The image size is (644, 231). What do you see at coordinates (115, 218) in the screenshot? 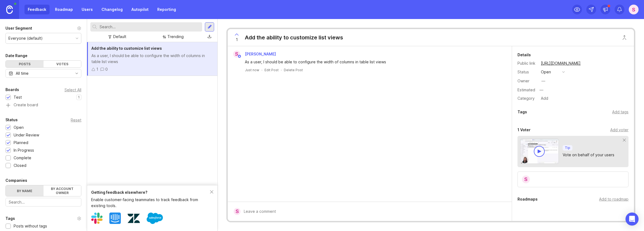
I see `img: Intercom logo` at bounding box center [115, 218].